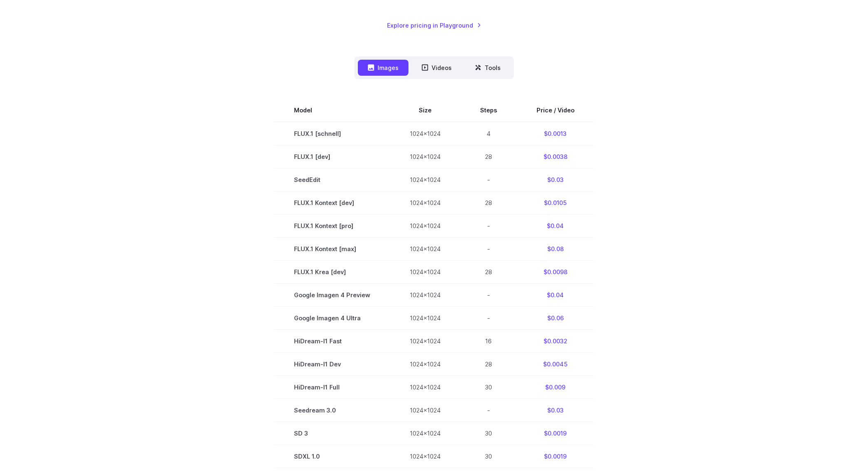  What do you see at coordinates (555, 342) in the screenshot?
I see `td: $0.0032` at bounding box center [555, 342].